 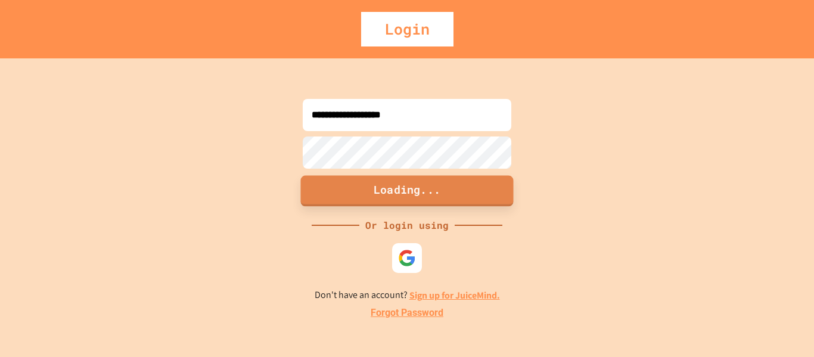 I want to click on div: Or login using, so click(x=407, y=225).